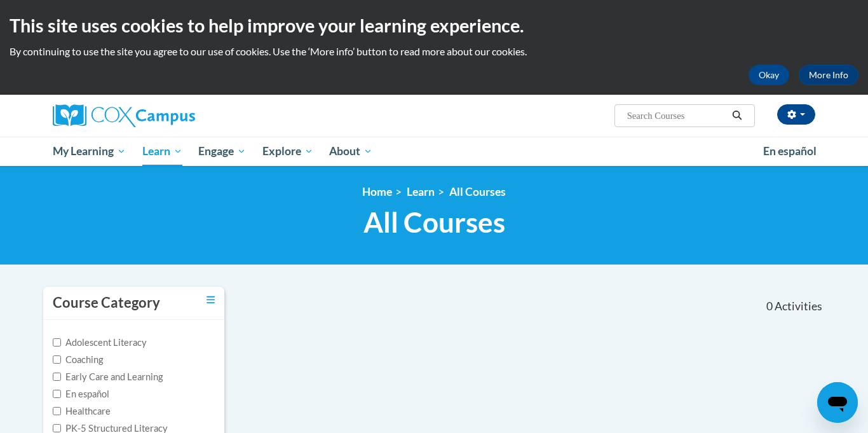 This screenshot has width=868, height=433. I want to click on span: 0, so click(770, 307).